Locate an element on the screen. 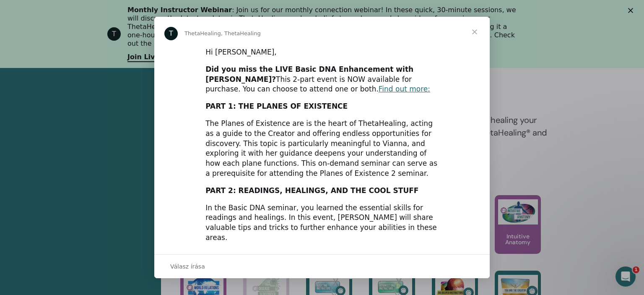 The height and width of the screenshot is (295, 644). b: PART 1: THE PLANES OF EXISTENCE is located at coordinates (276, 106).